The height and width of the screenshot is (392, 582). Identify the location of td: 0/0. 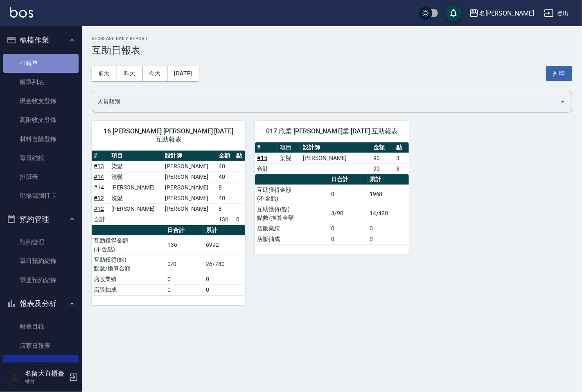
(185, 264).